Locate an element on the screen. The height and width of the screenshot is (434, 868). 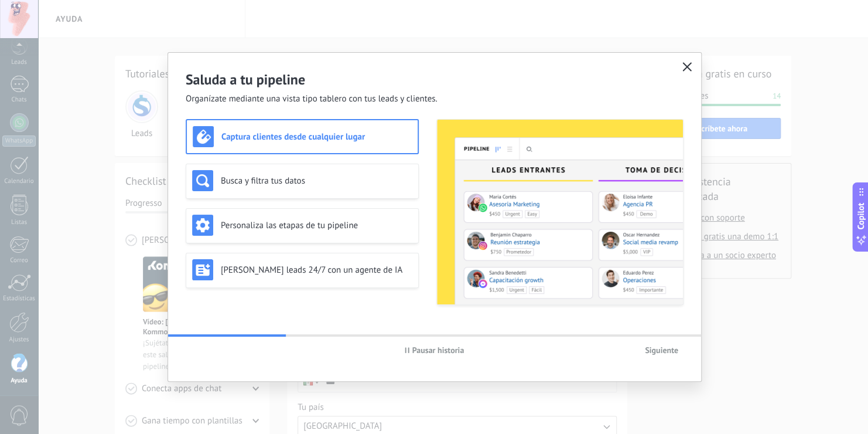
button: Siguiente is located at coordinates (662, 350).